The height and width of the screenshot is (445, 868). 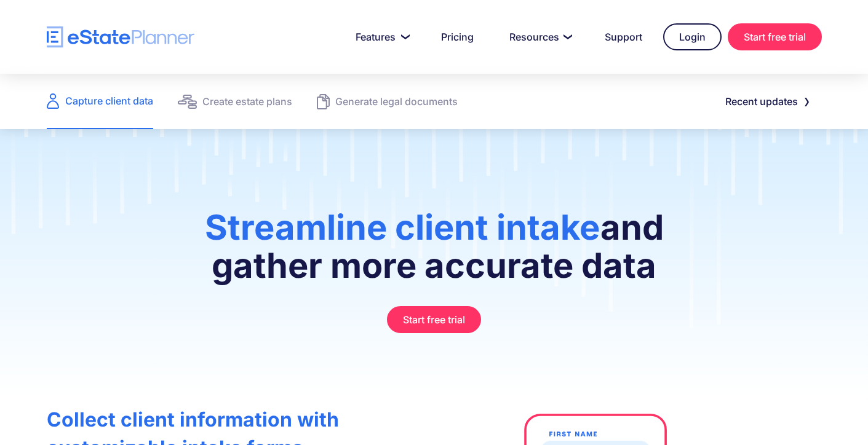 I want to click on a: Features, so click(x=380, y=37).